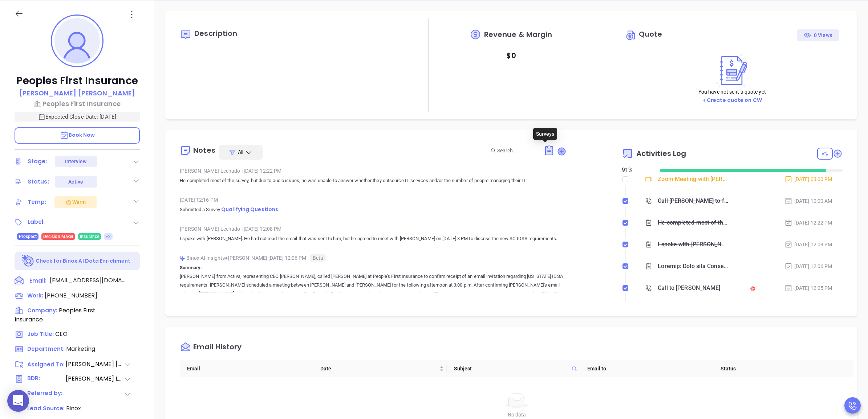  I want to click on span: Binox, so click(73, 409).